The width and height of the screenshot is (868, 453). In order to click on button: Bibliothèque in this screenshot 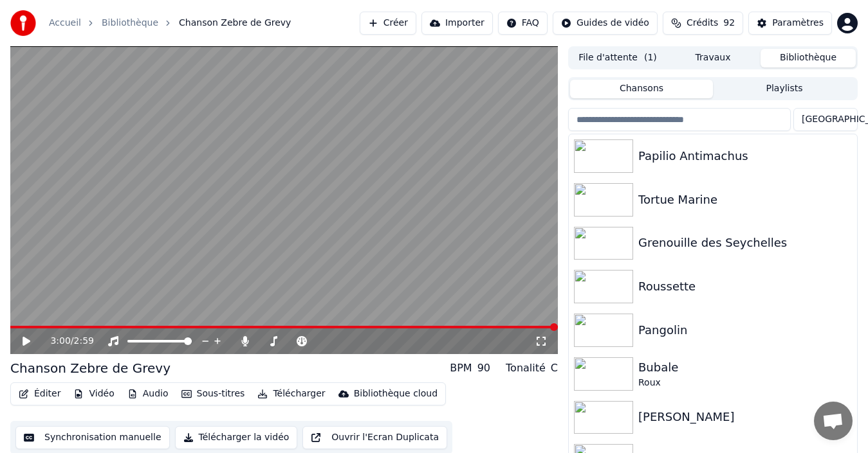, I will do `click(808, 58)`.